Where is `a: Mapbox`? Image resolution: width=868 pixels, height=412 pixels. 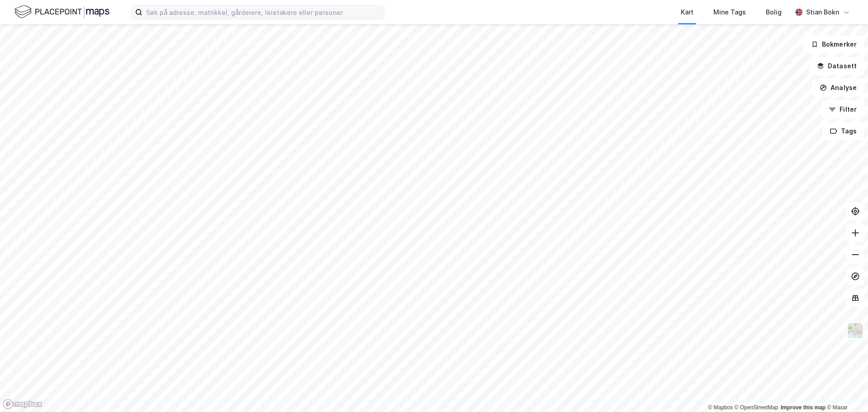
a: Mapbox is located at coordinates (720, 407).